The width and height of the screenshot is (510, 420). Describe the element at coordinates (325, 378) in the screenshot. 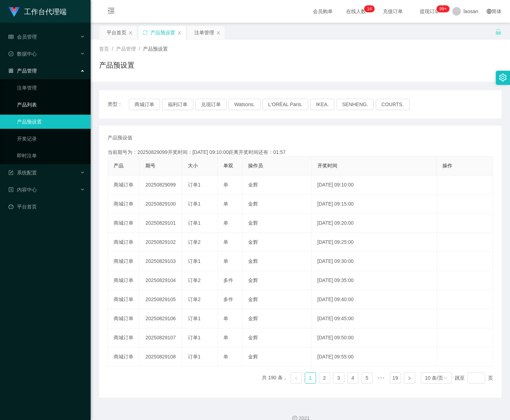

I see `li: 2` at that location.